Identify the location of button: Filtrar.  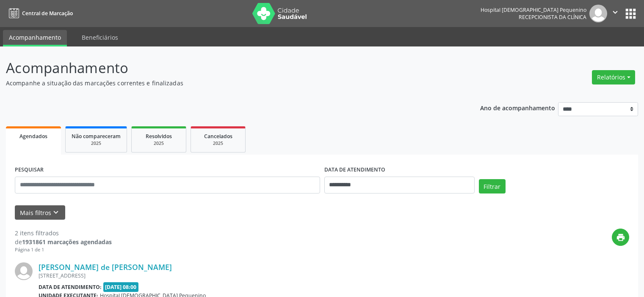
(492, 186).